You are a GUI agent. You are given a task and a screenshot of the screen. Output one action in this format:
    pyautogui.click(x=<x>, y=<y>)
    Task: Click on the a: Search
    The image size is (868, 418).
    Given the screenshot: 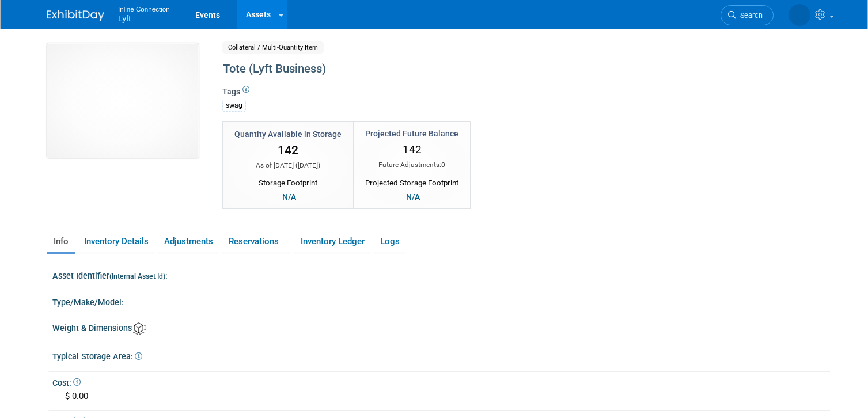 What is the action you would take?
    pyautogui.click(x=747, y=15)
    